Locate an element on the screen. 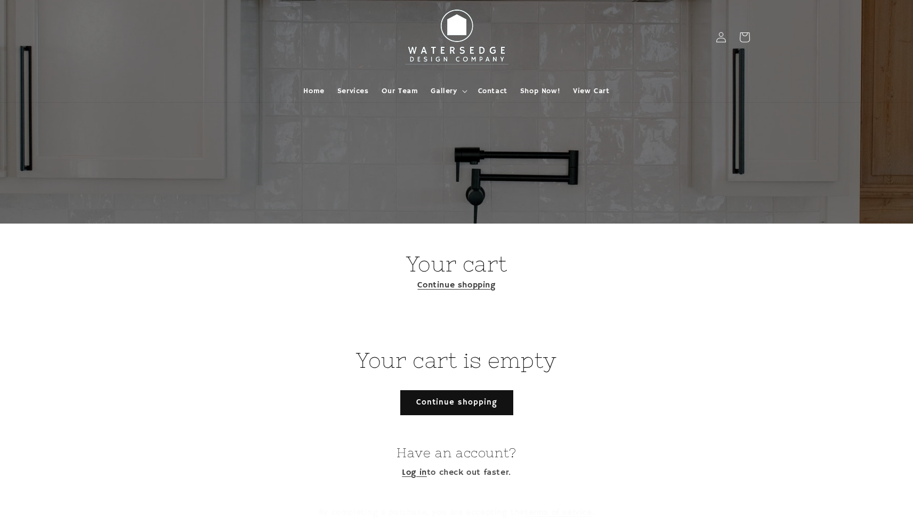 The height and width of the screenshot is (519, 913). span: View Cart is located at coordinates (591, 91).